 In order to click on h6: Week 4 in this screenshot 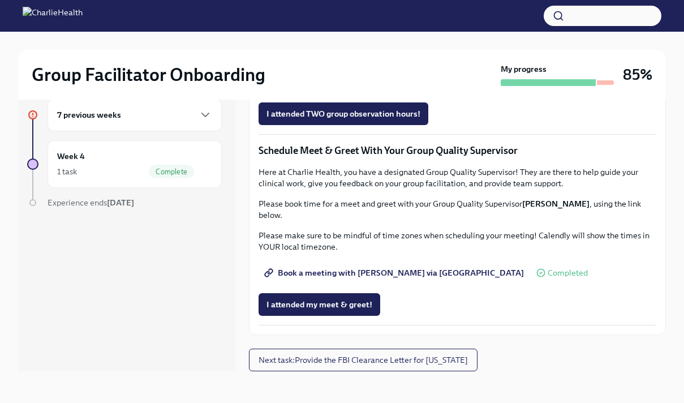, I will do `click(71, 156)`.